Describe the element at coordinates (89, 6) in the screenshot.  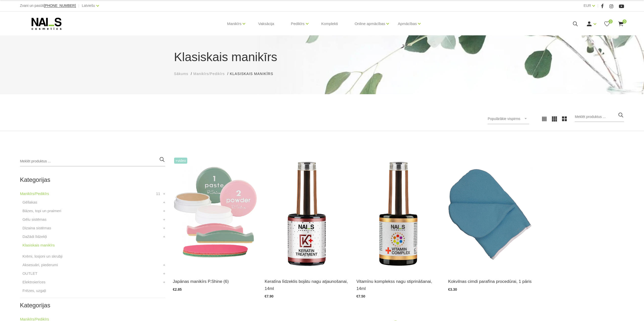
I see `a: Latviešu` at that location.